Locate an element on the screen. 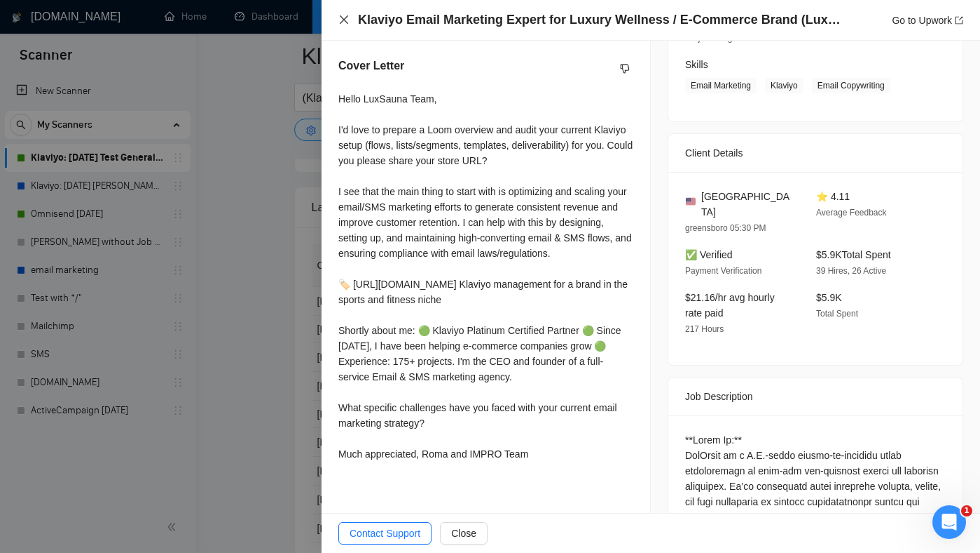 The image size is (980, 553). span: close is located at coordinates (344, 20).